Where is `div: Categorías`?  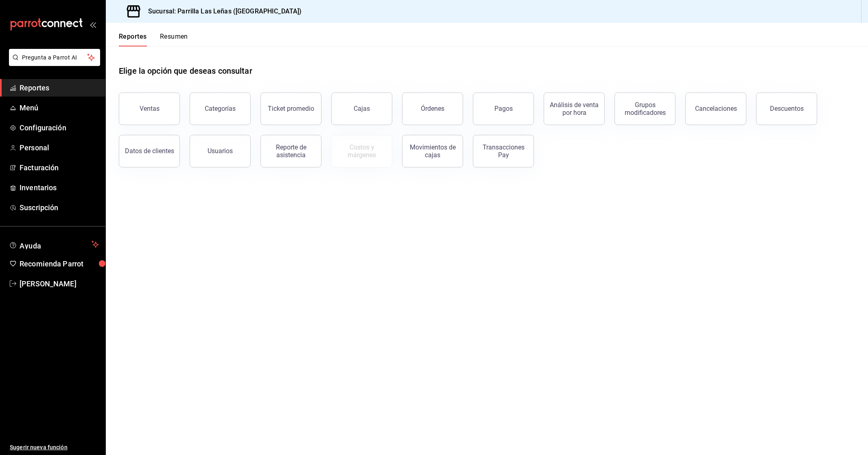
div: Categorías is located at coordinates (220, 108).